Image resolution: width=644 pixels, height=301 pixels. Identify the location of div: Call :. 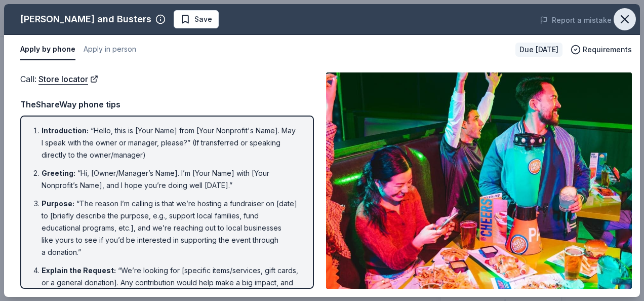
(167, 79).